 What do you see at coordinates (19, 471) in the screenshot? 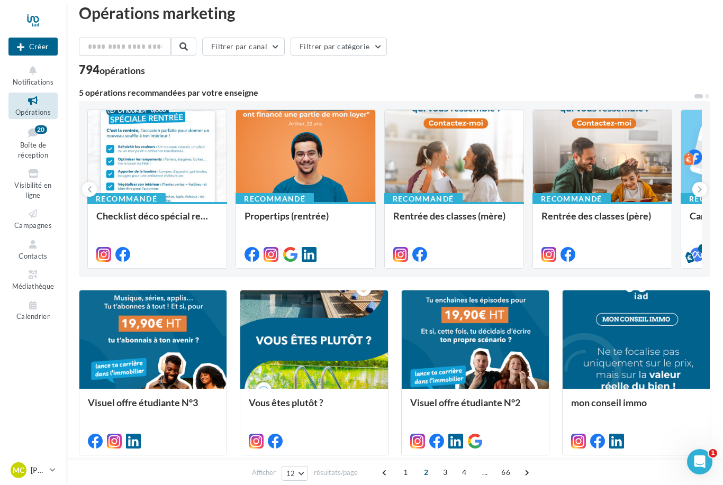
I see `span: MC` at bounding box center [19, 471].